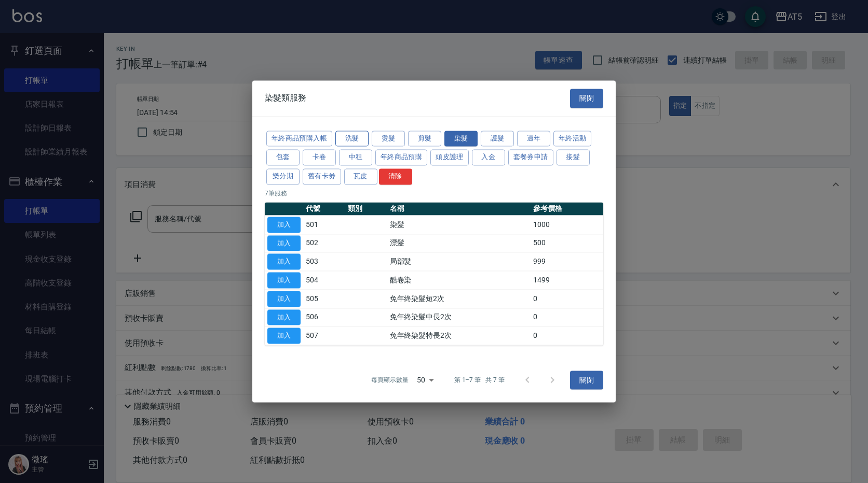 The image size is (868, 483). What do you see at coordinates (324, 243) in the screenshot?
I see `td: 502` at bounding box center [324, 243].